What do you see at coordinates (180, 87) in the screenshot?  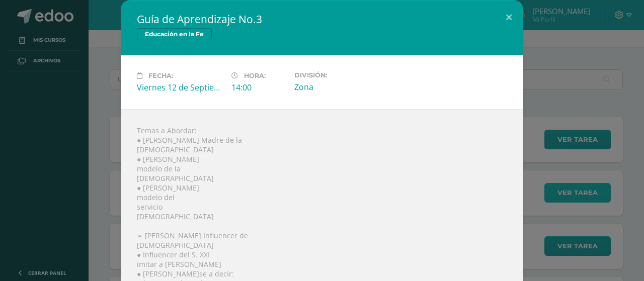 I see `div: Viernes 12 de Septiembre` at bounding box center [180, 87].